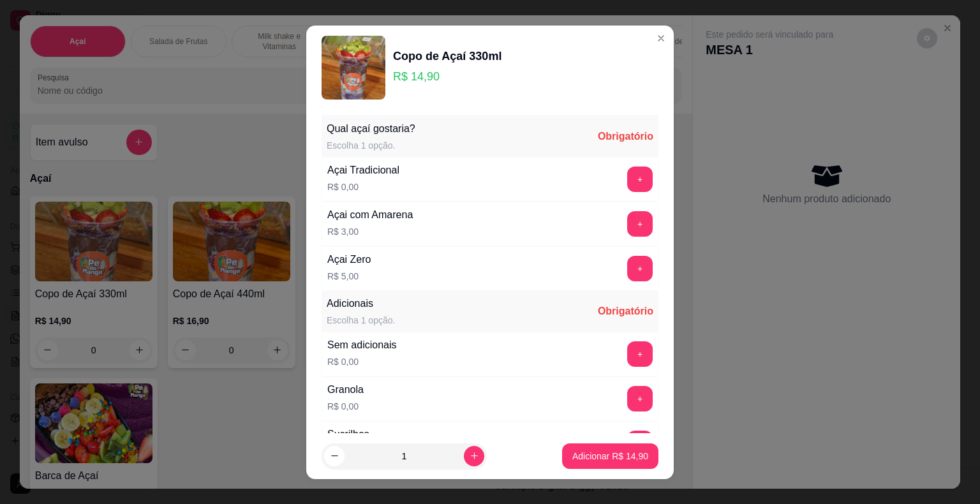 The width and height of the screenshot is (980, 504). I want to click on button: Close, so click(661, 38).